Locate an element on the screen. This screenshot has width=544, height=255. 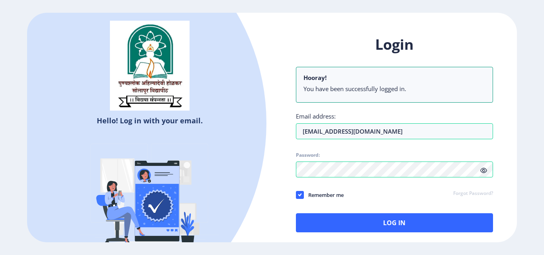
span: Remember me is located at coordinates (324, 195).